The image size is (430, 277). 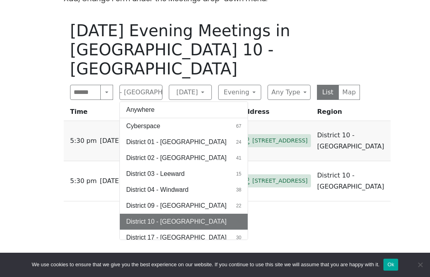 I want to click on span: 67 results, so click(x=239, y=126).